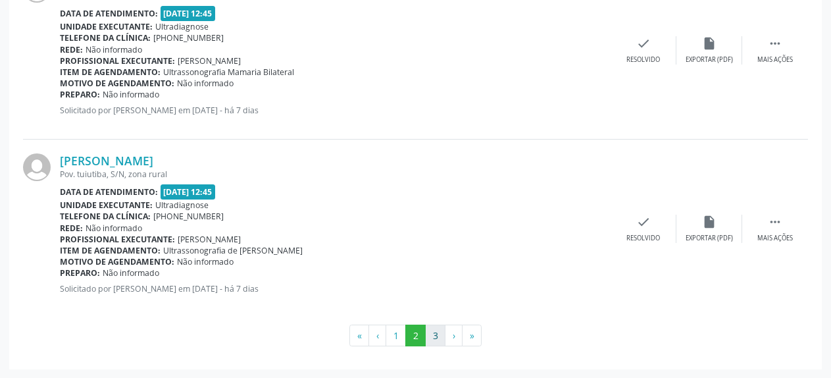 Image resolution: width=831 pixels, height=378 pixels. What do you see at coordinates (37, 167) in the screenshot?
I see `img: img` at bounding box center [37, 167].